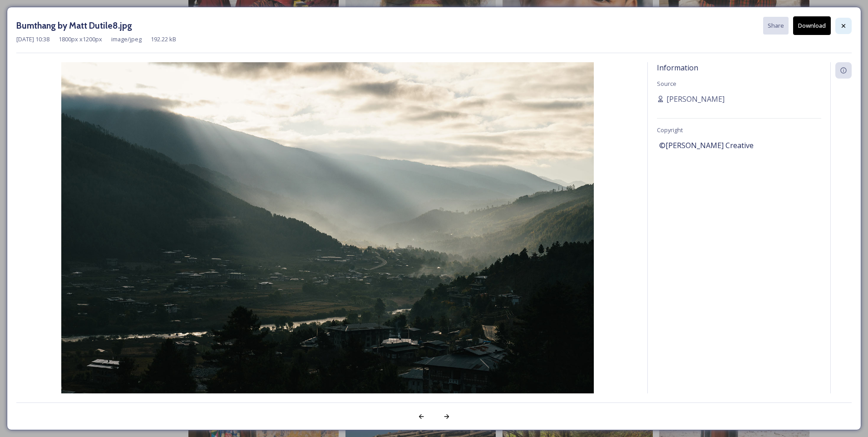 The height and width of the screenshot is (437, 868). Describe the element at coordinates (667, 84) in the screenshot. I see `span: Source` at that location.